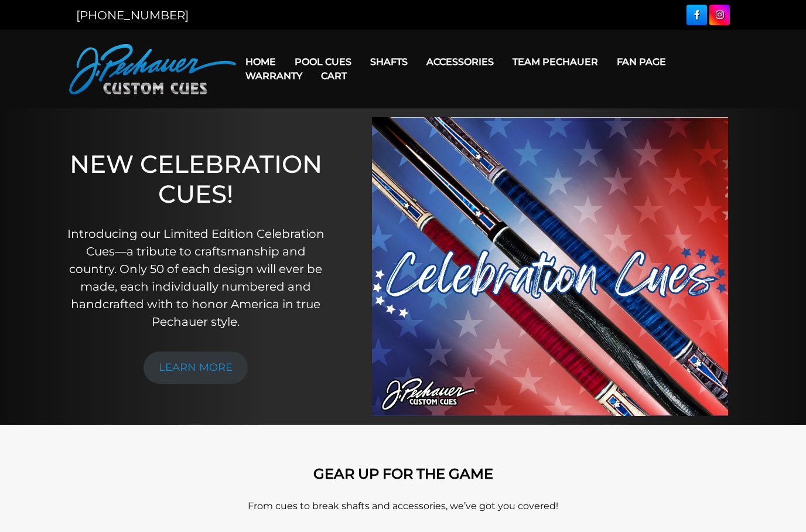 The height and width of the screenshot is (532, 806). I want to click on p: From cues to break shafts and accessories, we’ve got you covered!, so click(403, 506).